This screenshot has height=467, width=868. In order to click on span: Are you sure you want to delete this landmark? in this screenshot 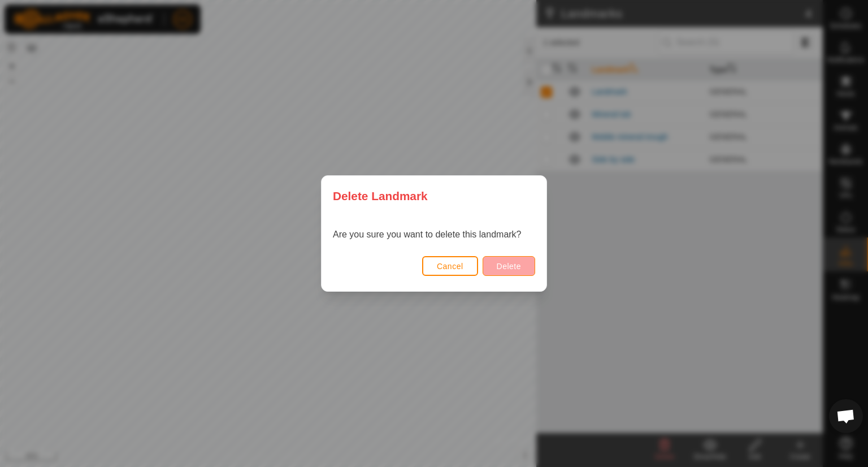, I will do `click(427, 234)`.